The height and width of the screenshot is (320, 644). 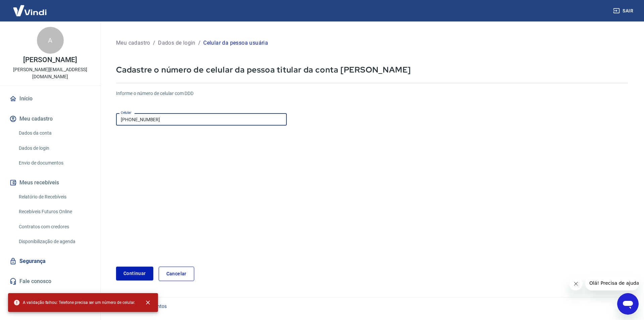 I want to click on p: Celular da pessoa usuária, so click(x=235, y=43).